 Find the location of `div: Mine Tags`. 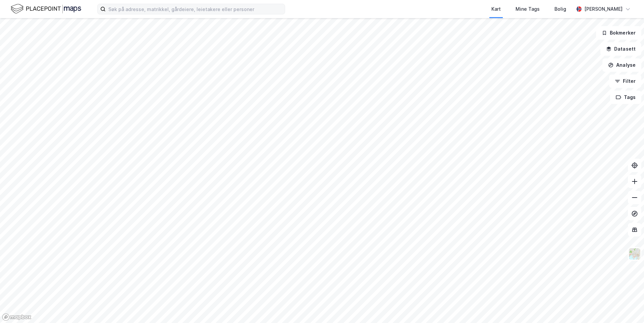

div: Mine Tags is located at coordinates (528, 9).